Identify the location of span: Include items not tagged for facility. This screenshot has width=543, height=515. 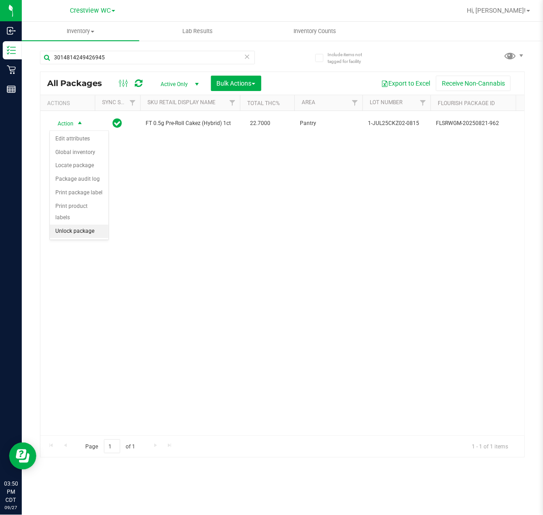
(350, 58).